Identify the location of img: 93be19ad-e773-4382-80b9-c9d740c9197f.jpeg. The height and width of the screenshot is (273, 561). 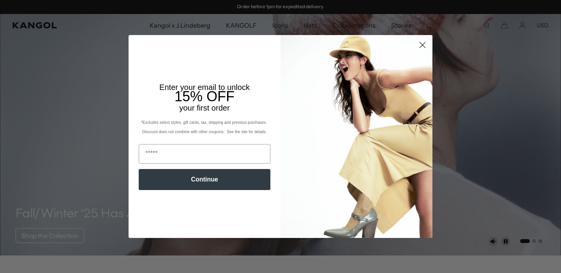
(356, 136).